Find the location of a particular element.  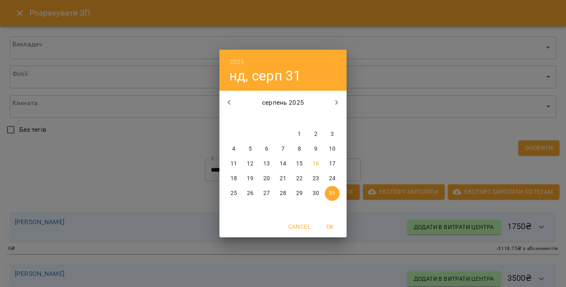

span: Cancel is located at coordinates (300, 227).